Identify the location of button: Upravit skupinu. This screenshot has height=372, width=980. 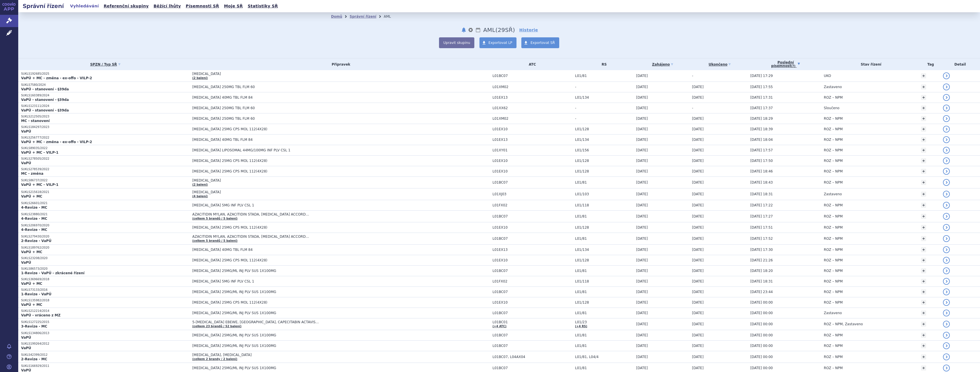
(457, 43).